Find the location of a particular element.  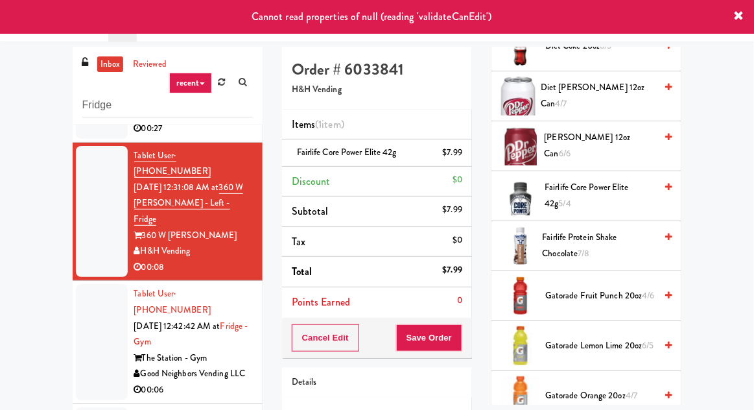

button: Save Order is located at coordinates (429, 338).